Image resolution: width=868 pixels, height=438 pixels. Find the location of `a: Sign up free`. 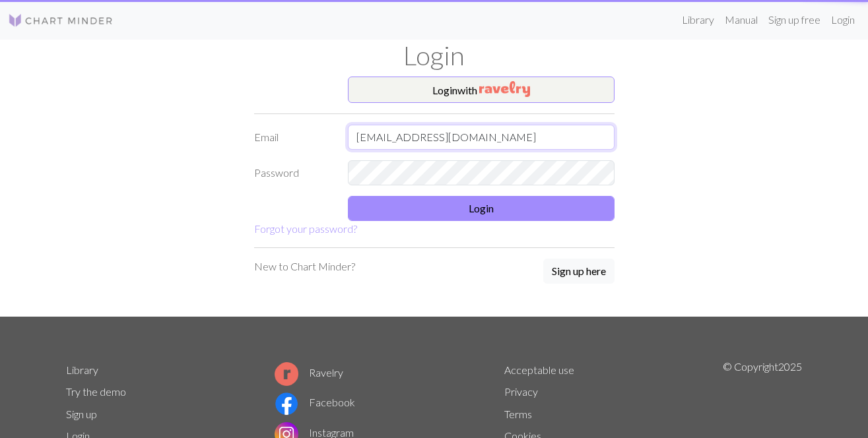

a: Sign up free is located at coordinates (794, 20).